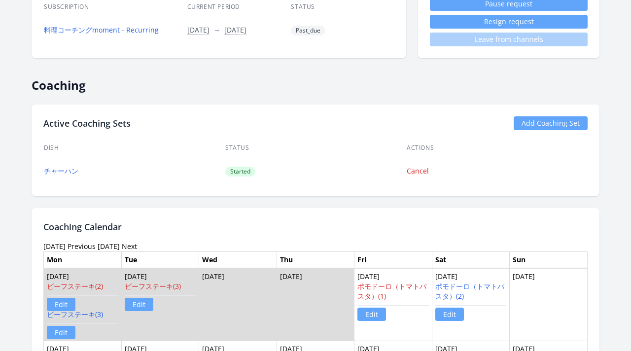 The image size is (631, 351). Describe the element at coordinates (134, 148) in the screenshot. I see `th: Dish` at that location.